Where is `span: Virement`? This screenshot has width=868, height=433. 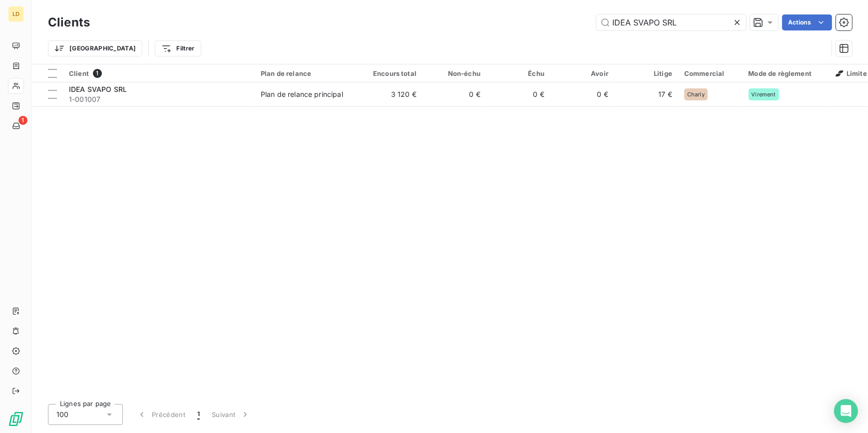 span: Virement is located at coordinates (763, 94).